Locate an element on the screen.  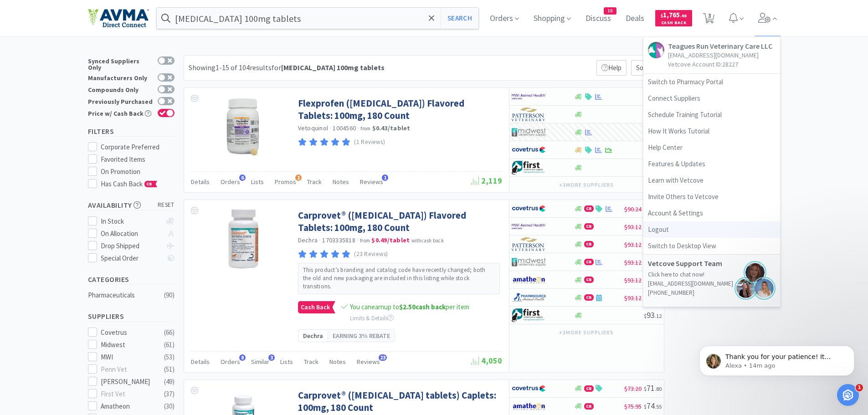
img: 7915dbd3f8974342a4dc3feb8efc1740_58.png is located at coordinates (528, 297).